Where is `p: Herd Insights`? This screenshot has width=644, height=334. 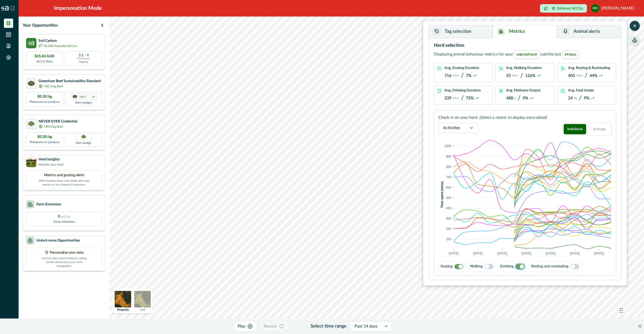
p: Herd Insights is located at coordinates (51, 159).